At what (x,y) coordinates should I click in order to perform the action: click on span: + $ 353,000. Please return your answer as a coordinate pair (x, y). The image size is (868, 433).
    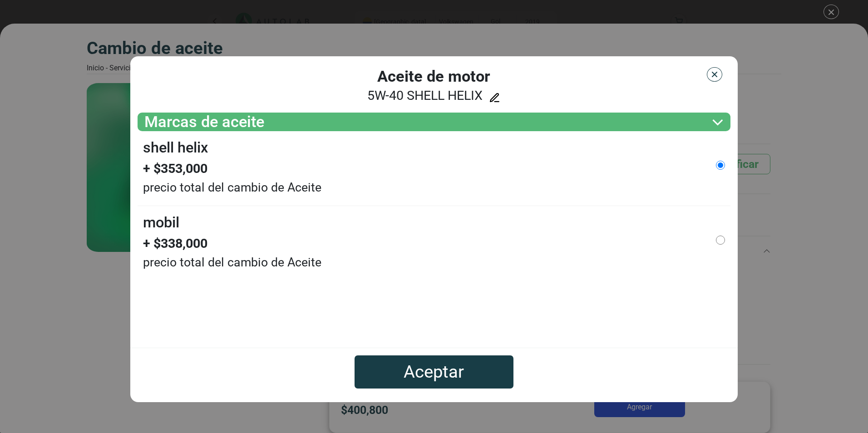
    Looking at the image, I should click on (232, 169).